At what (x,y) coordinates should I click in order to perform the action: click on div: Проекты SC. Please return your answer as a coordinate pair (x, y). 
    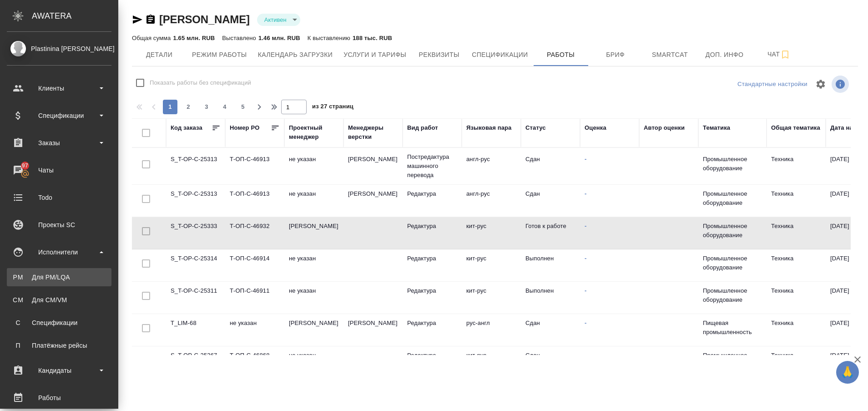
    Looking at the image, I should click on (59, 225).